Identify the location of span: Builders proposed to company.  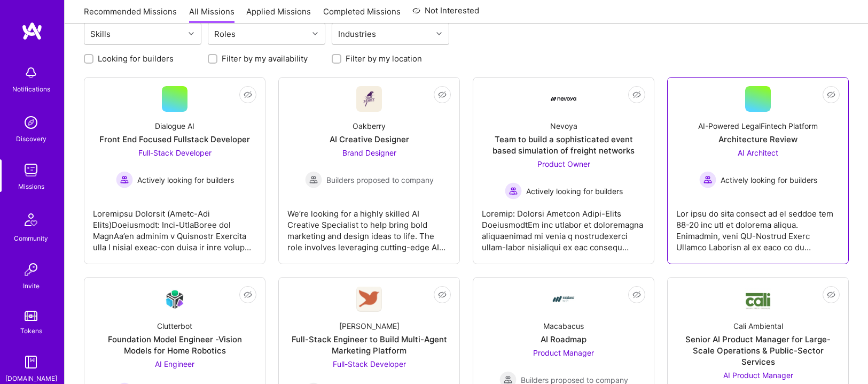
(380, 180).